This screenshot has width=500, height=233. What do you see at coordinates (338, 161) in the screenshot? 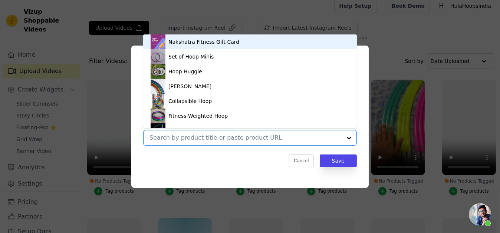
I see `button: Save` at bounding box center [338, 161].